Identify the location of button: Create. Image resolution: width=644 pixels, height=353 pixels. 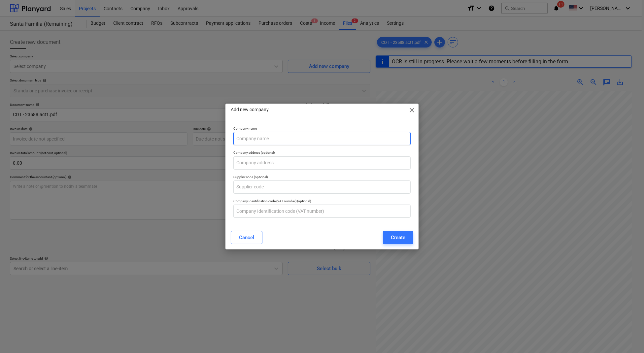
(398, 237).